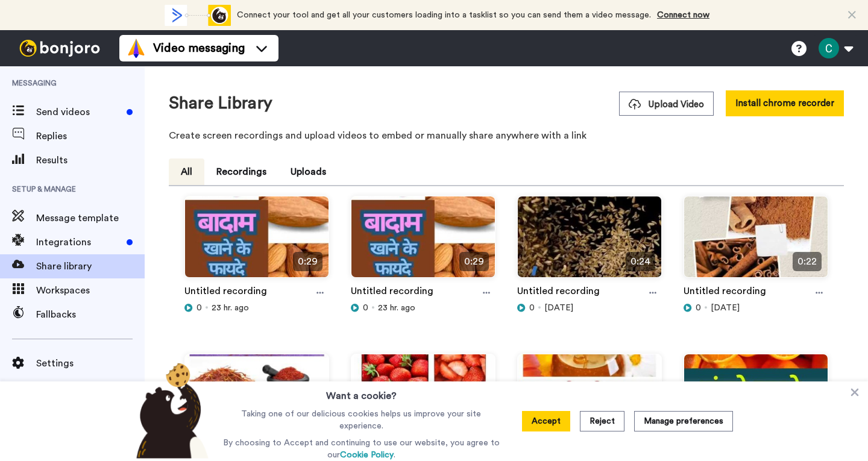 The image size is (868, 461). What do you see at coordinates (187, 172) in the screenshot?
I see `button: All` at bounding box center [187, 172].